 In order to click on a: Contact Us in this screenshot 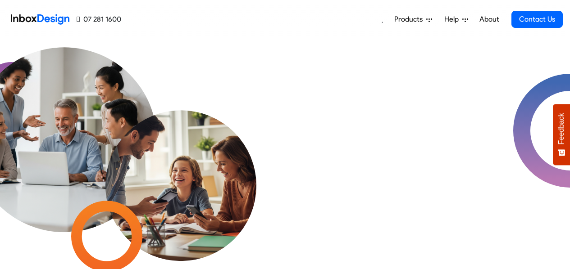, I will do `click(537, 19)`.